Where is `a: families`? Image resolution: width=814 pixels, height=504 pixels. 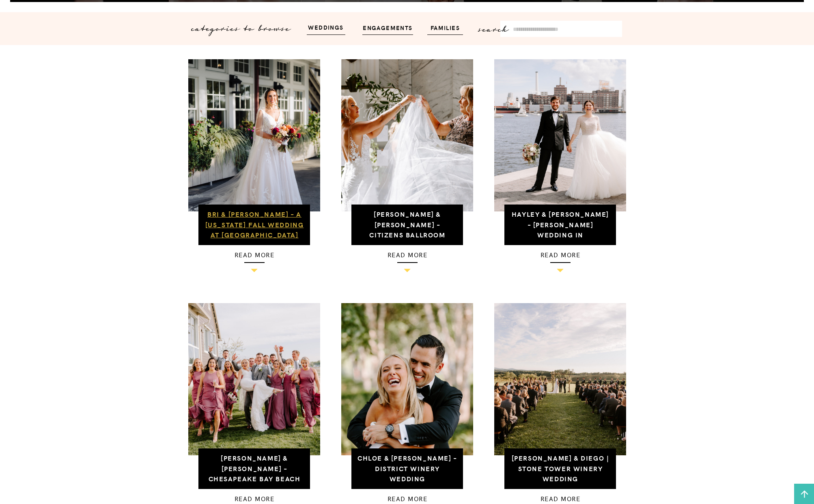 a: families is located at coordinates (445, 27).